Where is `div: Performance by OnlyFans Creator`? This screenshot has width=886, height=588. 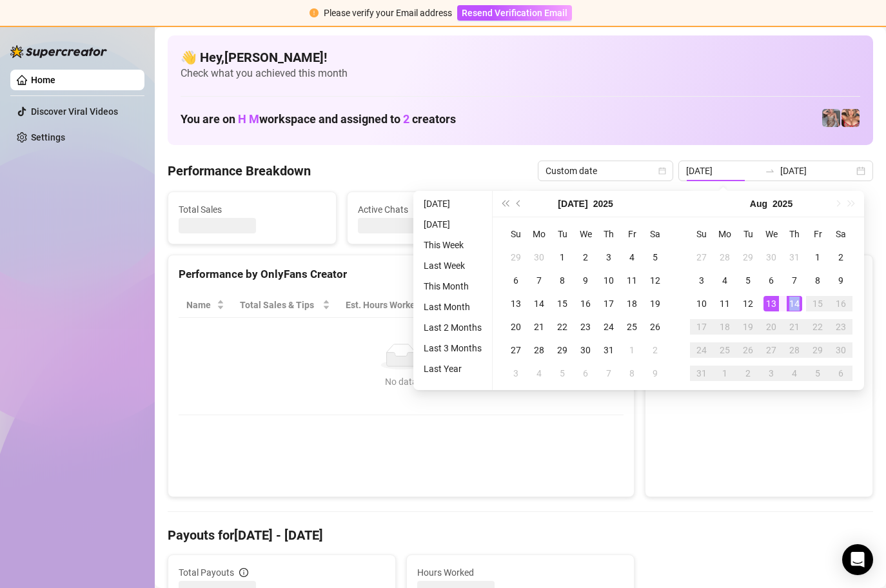
div: Performance by OnlyFans Creator is located at coordinates (401, 274).